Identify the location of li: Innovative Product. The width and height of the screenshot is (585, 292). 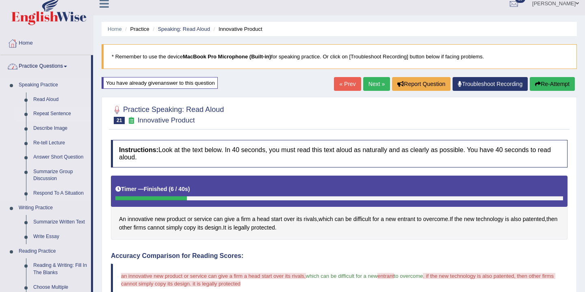
(237, 29).